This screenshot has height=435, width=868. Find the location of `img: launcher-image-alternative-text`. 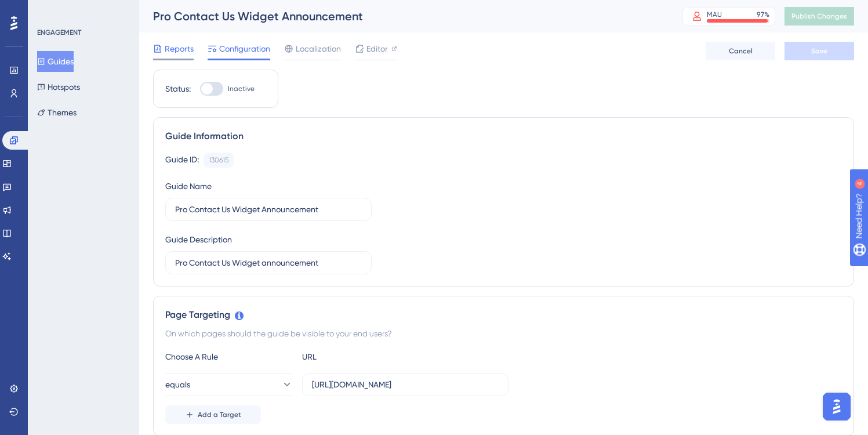

img: launcher-image-alternative-text is located at coordinates (18, 18).